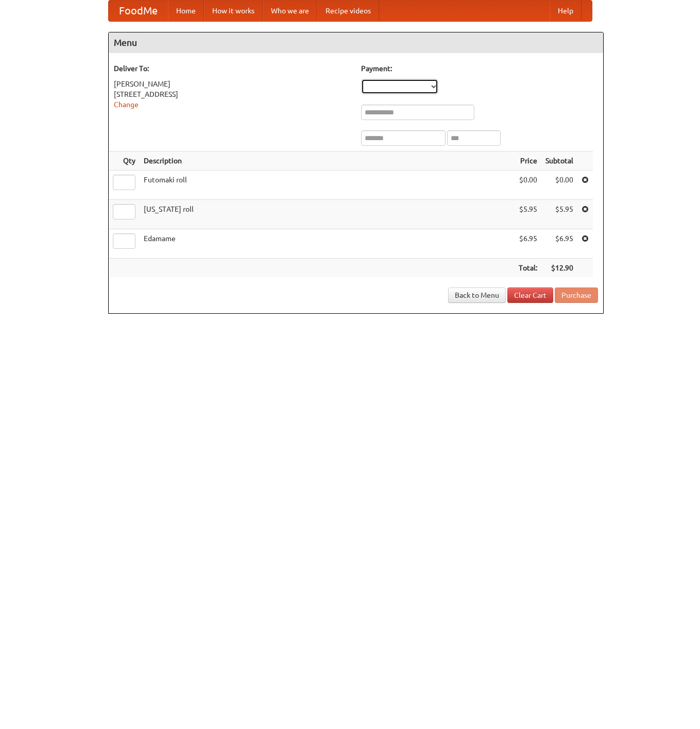 The height and width of the screenshot is (729, 700). I want to click on h5: Deliver To:, so click(232, 69).